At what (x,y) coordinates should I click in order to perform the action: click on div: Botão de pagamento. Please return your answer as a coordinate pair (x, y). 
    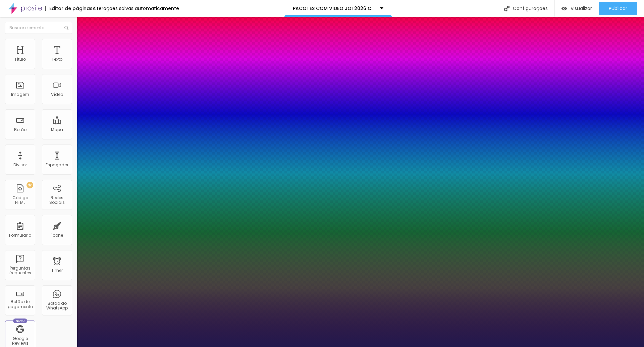
    Looking at the image, I should click on (20, 304).